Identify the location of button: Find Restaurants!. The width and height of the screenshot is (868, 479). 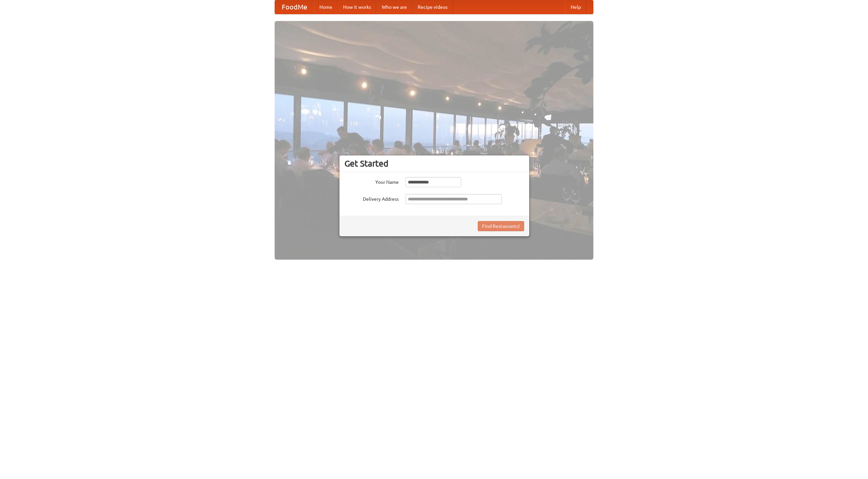
(501, 226).